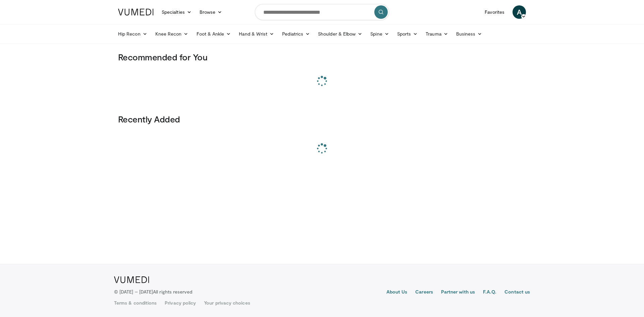  I want to click on a: Browse, so click(211, 12).